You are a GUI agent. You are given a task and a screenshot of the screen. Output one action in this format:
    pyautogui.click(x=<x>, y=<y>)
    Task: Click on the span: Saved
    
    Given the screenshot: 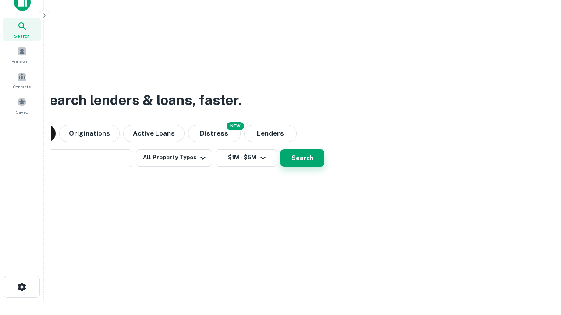 What is the action you would take?
    pyautogui.click(x=22, y=112)
    